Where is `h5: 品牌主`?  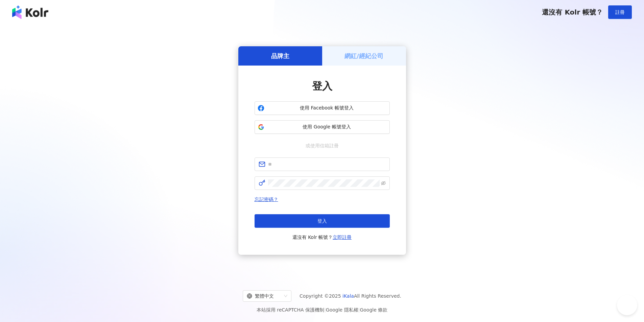 h5: 品牌主 is located at coordinates (280, 56).